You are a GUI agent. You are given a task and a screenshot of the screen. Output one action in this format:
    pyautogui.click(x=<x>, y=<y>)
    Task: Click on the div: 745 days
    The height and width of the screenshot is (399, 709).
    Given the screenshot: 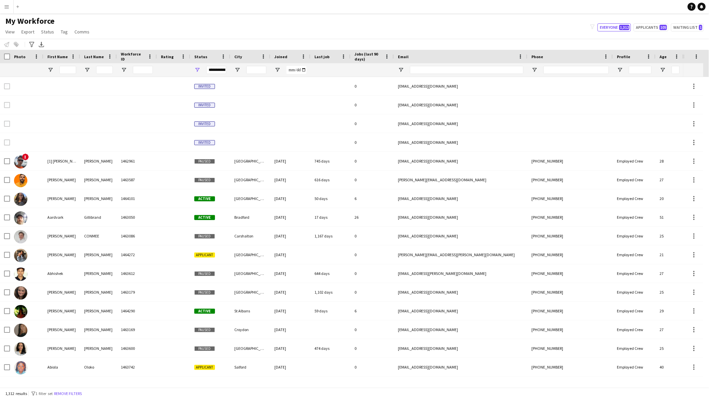 What is the action you would take?
    pyautogui.click(x=331, y=161)
    